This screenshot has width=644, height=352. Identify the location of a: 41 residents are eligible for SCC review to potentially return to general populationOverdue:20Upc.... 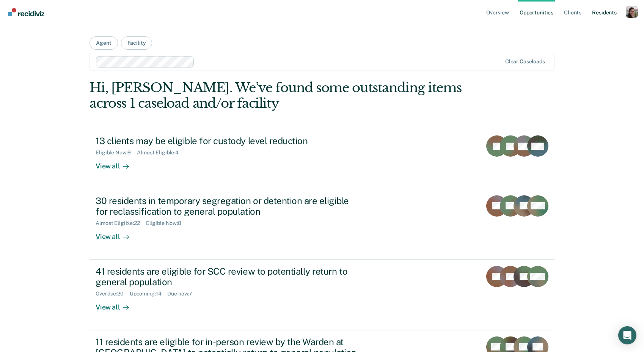
(322, 295).